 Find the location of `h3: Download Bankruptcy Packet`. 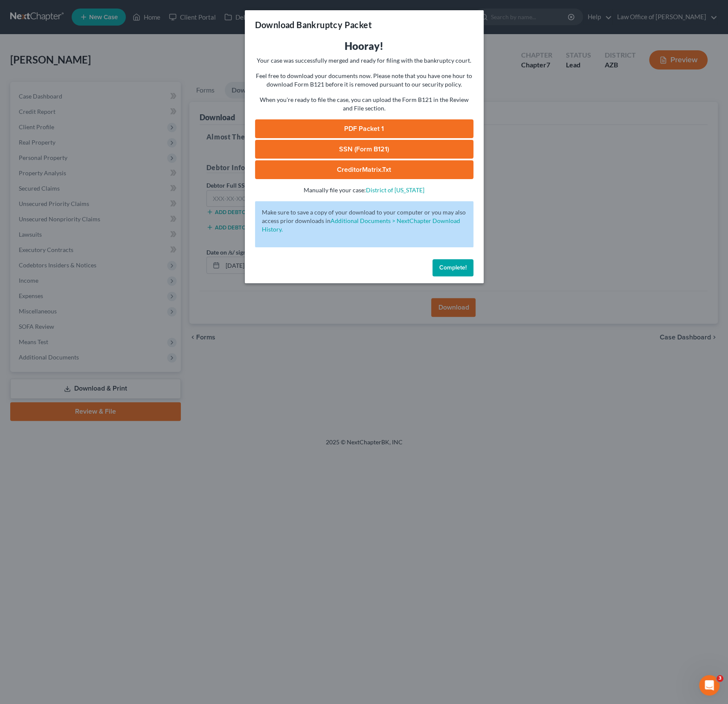

h3: Download Bankruptcy Packet is located at coordinates (314, 25).